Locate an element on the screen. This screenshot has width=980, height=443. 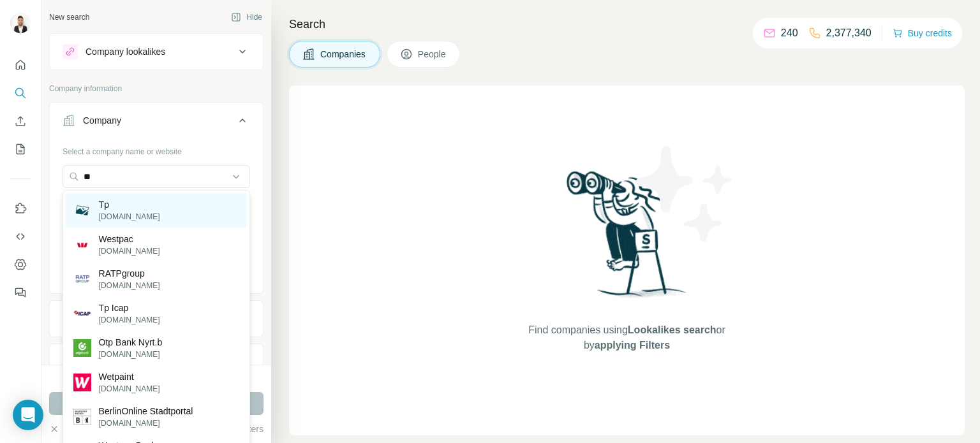
p: Tp Icap is located at coordinates (129, 308).